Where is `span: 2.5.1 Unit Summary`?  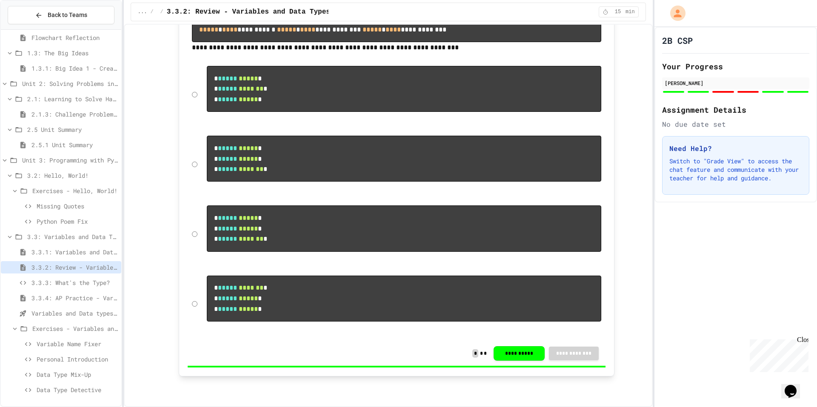 span: 2.5.1 Unit Summary is located at coordinates (74, 145).